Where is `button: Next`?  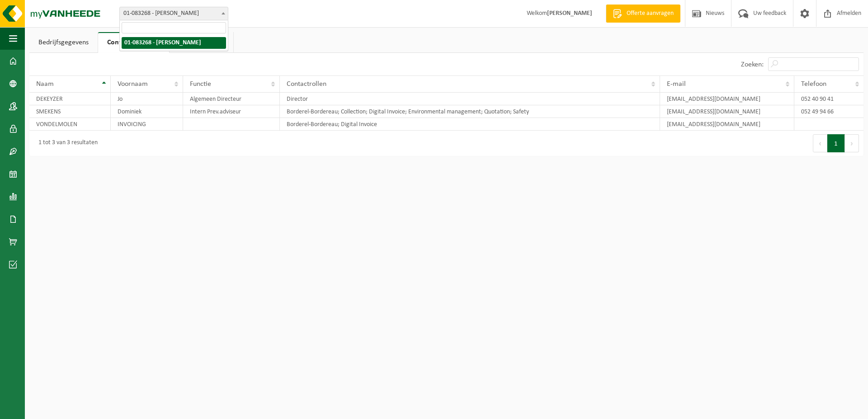 button: Next is located at coordinates (851, 143).